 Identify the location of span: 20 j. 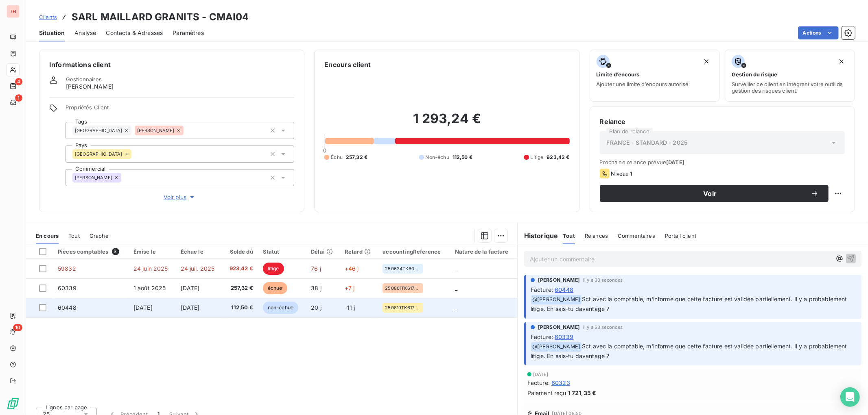
(316, 307).